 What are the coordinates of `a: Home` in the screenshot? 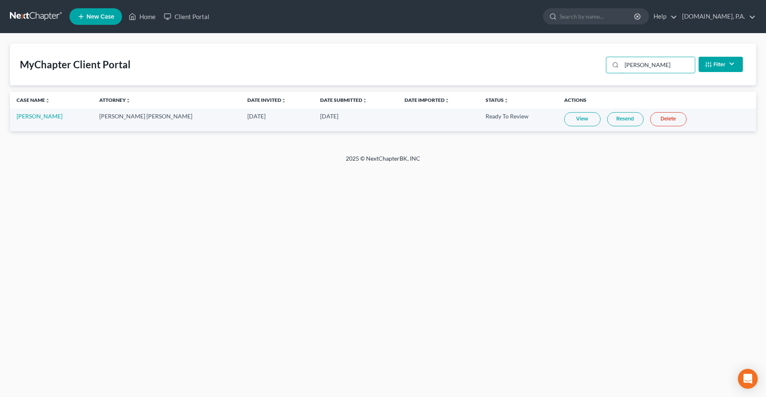 It's located at (142, 17).